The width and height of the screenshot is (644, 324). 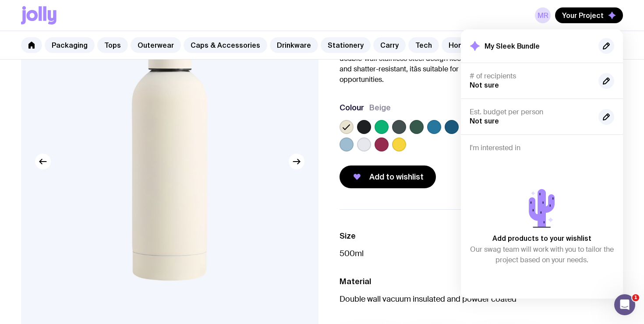 I want to click on p: Our swag team will work with you to tailor the project based on your needs., so click(x=542, y=255).